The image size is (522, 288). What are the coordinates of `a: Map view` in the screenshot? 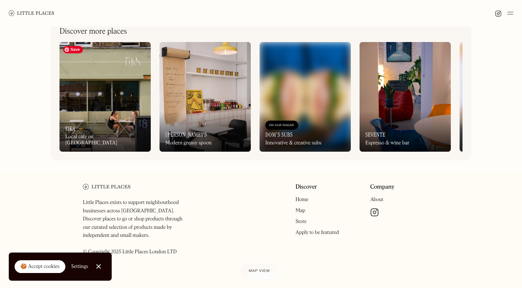 It's located at (260, 271).